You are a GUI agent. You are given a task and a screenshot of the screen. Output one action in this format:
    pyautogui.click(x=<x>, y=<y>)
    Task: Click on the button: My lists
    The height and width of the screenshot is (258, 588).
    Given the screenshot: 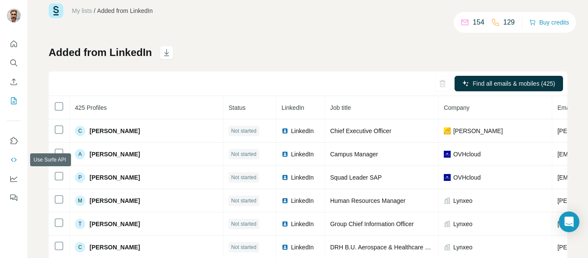 What is the action you would take?
    pyautogui.click(x=14, y=101)
    